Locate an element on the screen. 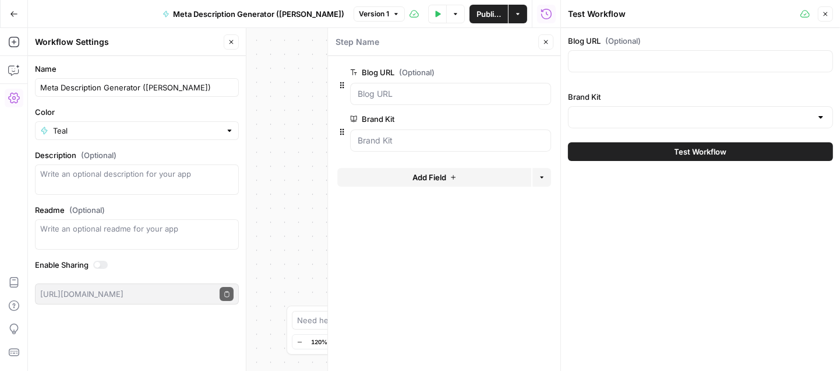 The image size is (840, 371). button: Add Field is located at coordinates (434, 177).